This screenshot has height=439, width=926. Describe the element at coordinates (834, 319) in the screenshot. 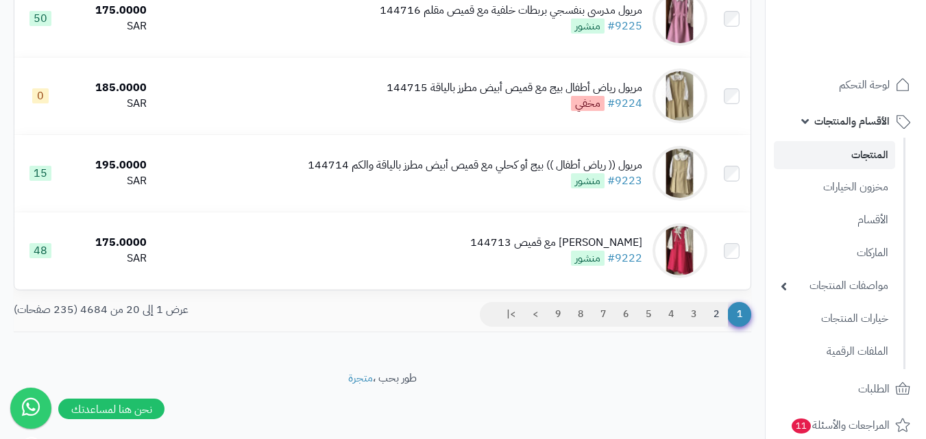

I see `a: خيارات المنتجات` at that location.